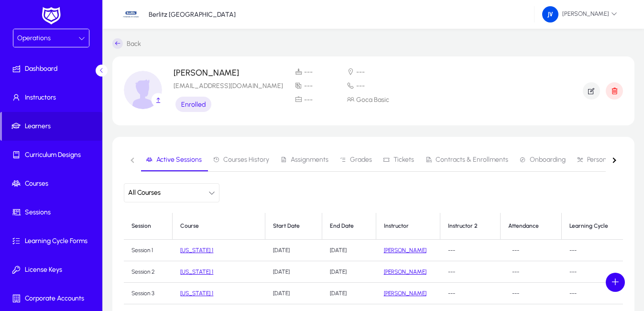 The image size is (644, 311). What do you see at coordinates (126, 43) in the screenshot?
I see `a: Back` at bounding box center [126, 43].